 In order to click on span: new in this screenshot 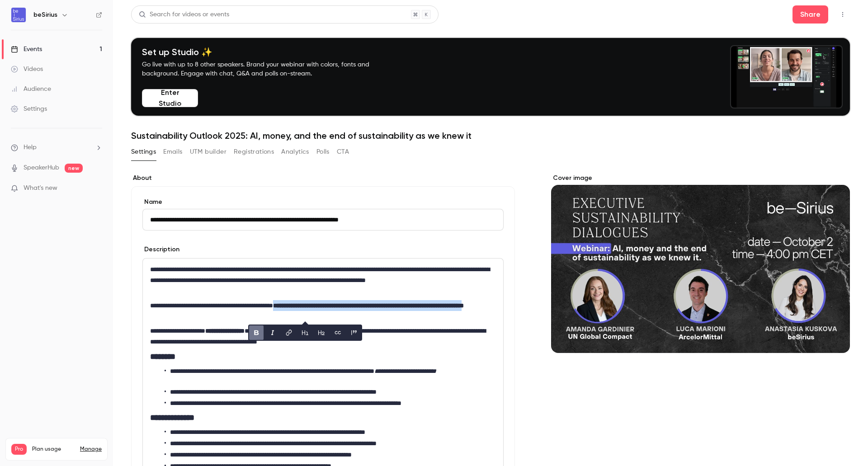, I will do `click(74, 168)`.